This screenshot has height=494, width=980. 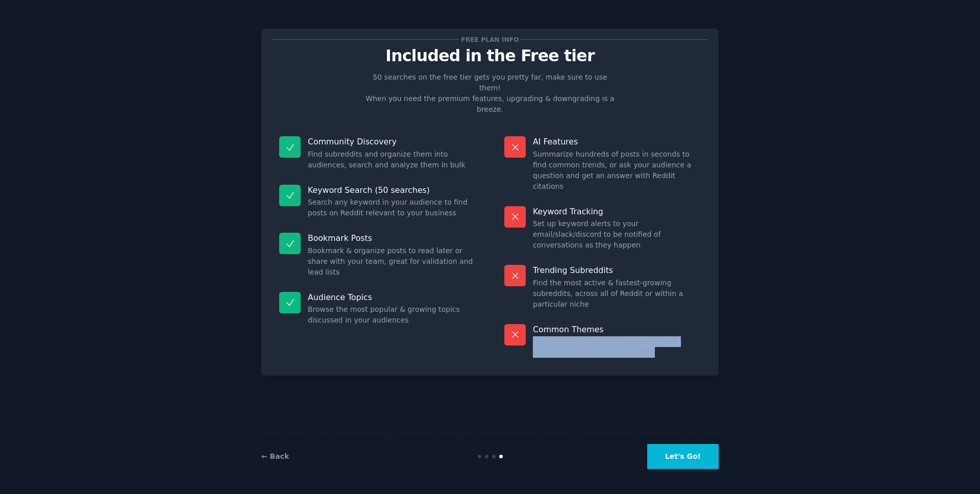 What do you see at coordinates (392, 208) in the screenshot?
I see `dd: Search any keyword in your audience to find posts on Reddit relevant to your business` at bounding box center [392, 208].